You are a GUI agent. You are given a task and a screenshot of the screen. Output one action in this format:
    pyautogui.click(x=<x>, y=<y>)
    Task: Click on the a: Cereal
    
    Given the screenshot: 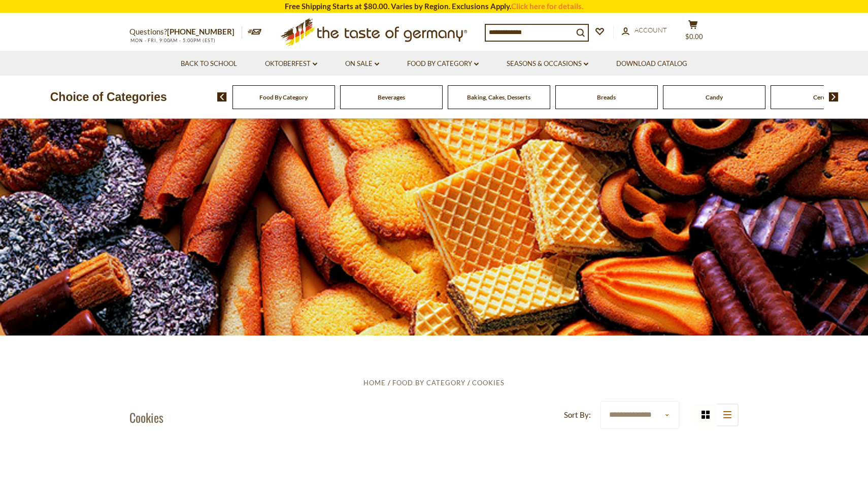 What is the action you would take?
    pyautogui.click(x=822, y=97)
    